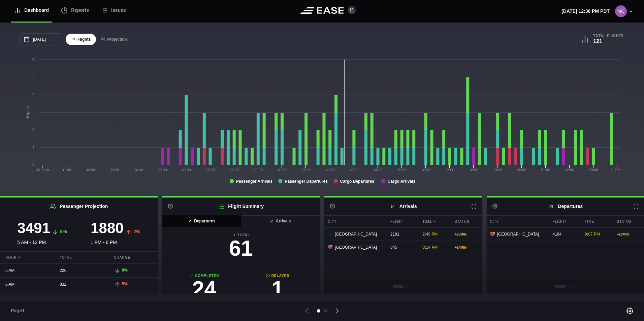  I want to click on text: 20:00, so click(522, 170).